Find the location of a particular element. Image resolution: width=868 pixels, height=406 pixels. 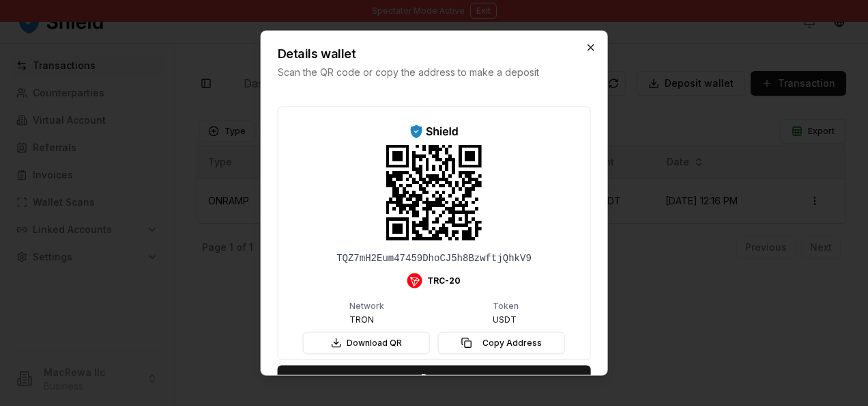

div: TQZ7mH2Eum47459DhoCJ5h8BzwftjQhkV9 is located at coordinates (434, 258).